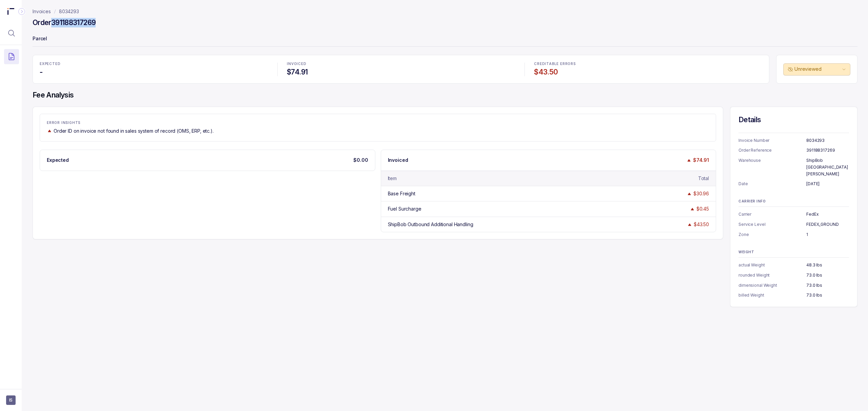  I want to click on p: Invoice Number, so click(772, 141).